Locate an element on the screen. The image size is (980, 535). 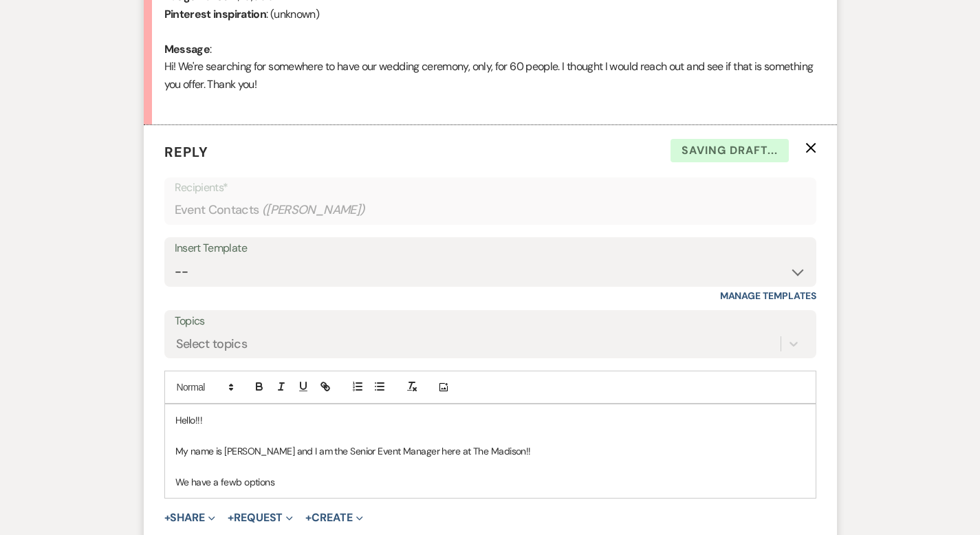
p: Hello!!! is located at coordinates (490, 420).